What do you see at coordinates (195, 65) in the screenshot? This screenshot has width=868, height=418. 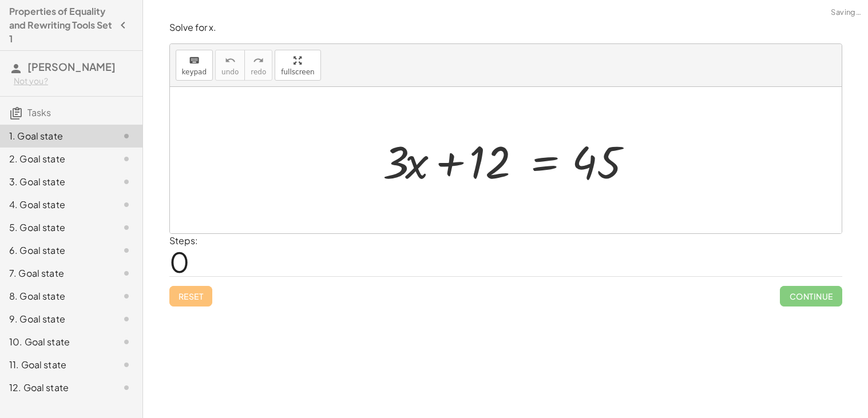 I see `button: keyboardkeypad` at bounding box center [195, 65].